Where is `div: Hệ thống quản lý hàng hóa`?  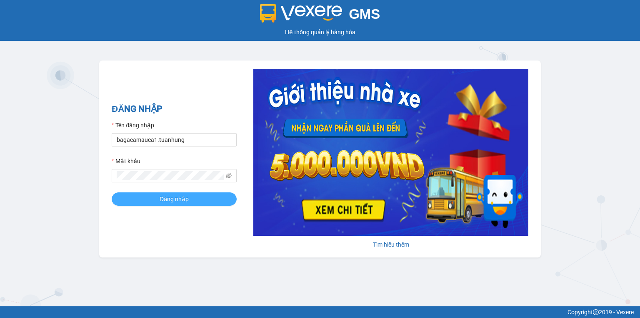 div: Hệ thống quản lý hàng hóa is located at coordinates (320, 32).